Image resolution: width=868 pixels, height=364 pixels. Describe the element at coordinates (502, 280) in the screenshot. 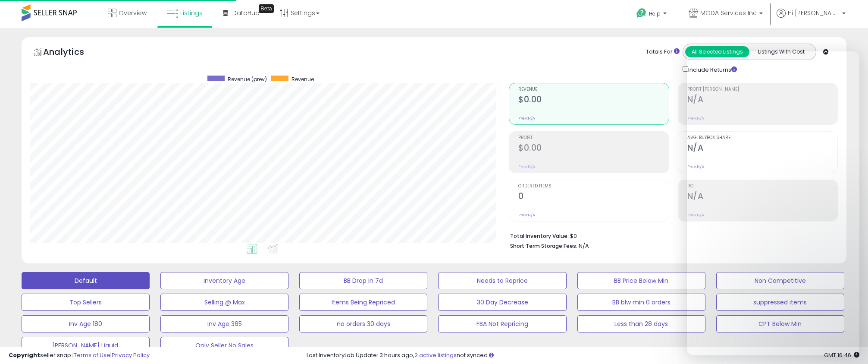

I see `button: Needs to Reprice` at that location.